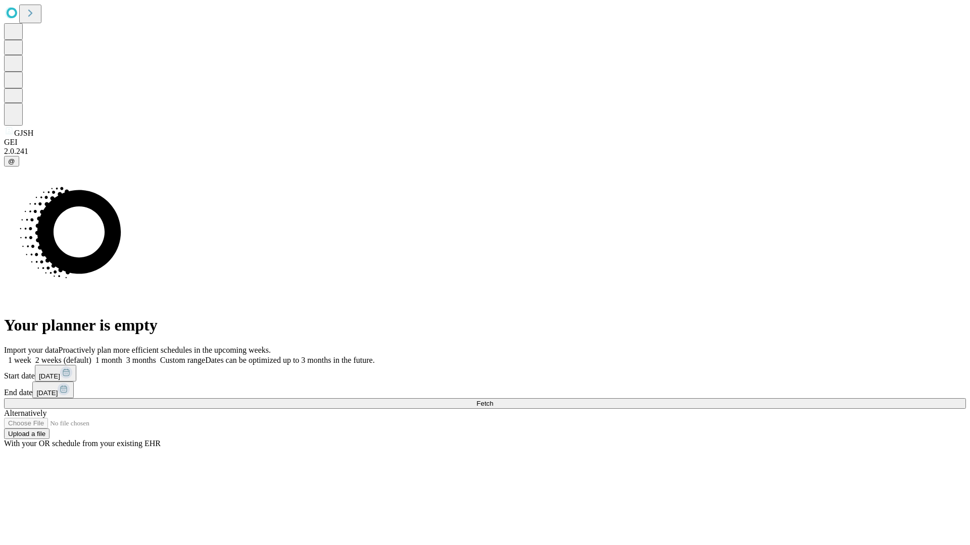 The image size is (970, 545). What do you see at coordinates (141, 360) in the screenshot?
I see `span: 3 months` at bounding box center [141, 360].